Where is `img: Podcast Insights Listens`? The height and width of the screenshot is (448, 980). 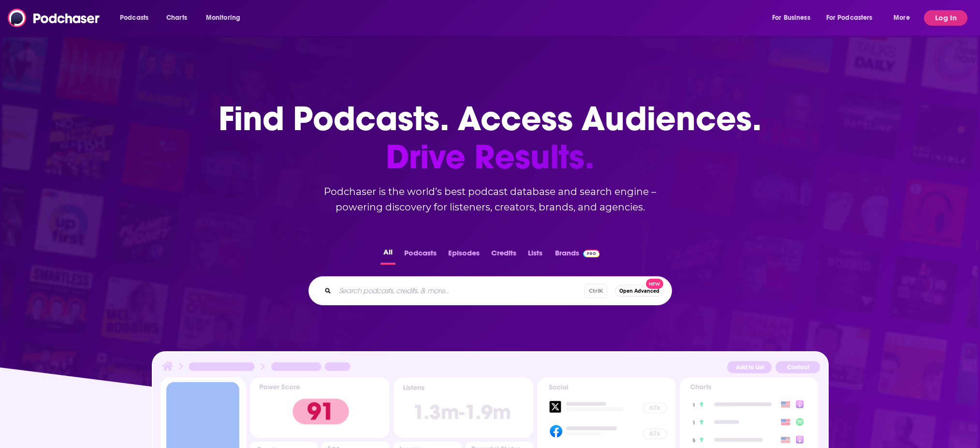 img: Podcast Insights Listens is located at coordinates (463, 407).